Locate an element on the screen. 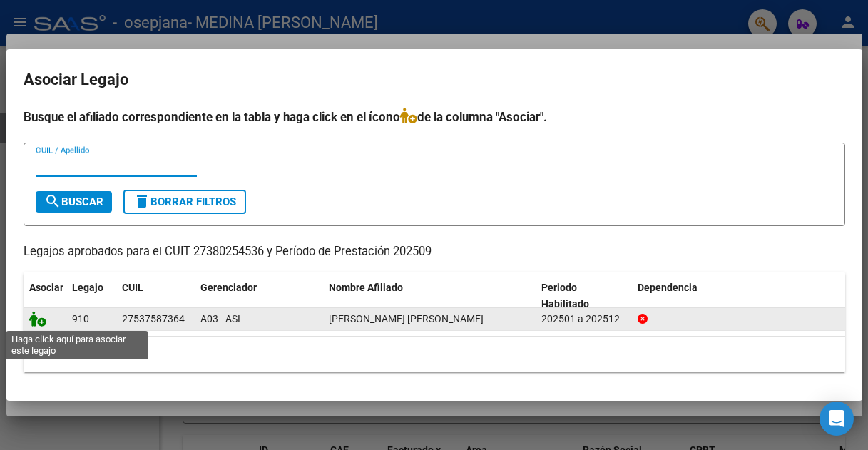 This screenshot has height=450, width=868. span: Asociar is located at coordinates (47, 288).